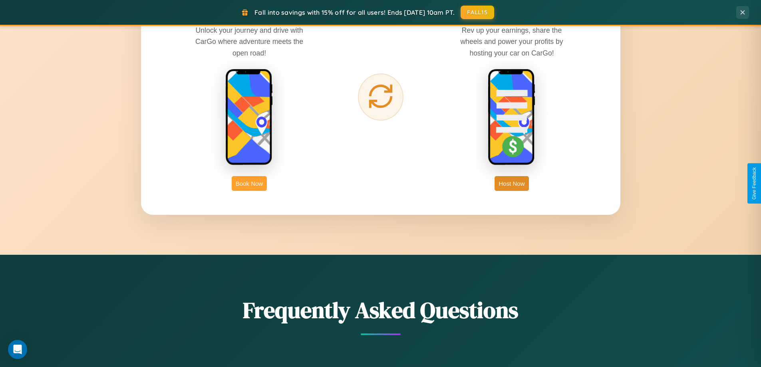  Describe the element at coordinates (249, 117) in the screenshot. I see `img: rent phone` at that location.